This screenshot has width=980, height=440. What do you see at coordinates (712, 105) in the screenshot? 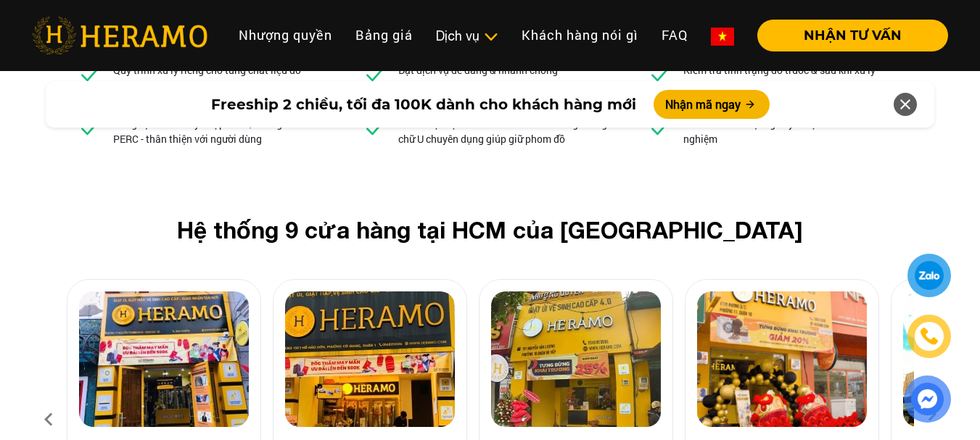
I see `button: Nhận mã ngay` at bounding box center [712, 105].